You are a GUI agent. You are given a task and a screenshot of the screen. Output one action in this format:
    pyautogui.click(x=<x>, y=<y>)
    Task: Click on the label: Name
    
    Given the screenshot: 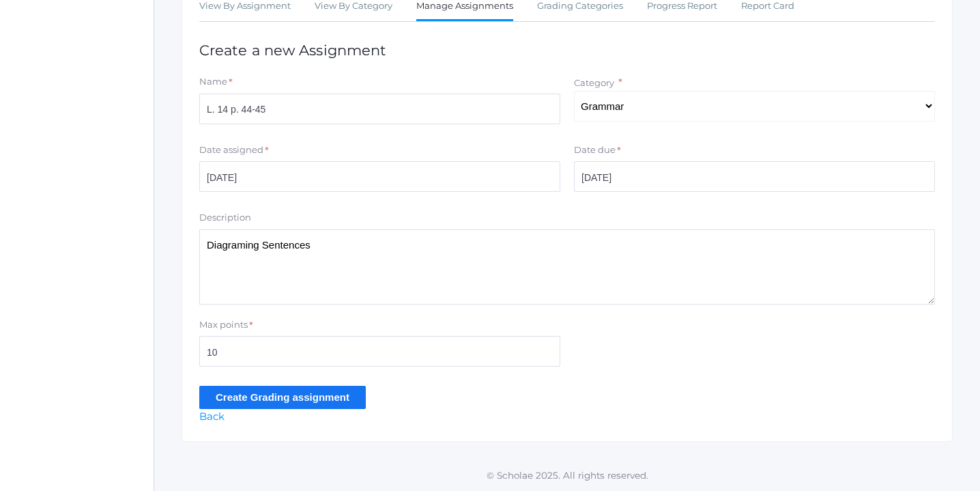 What is the action you would take?
    pyautogui.click(x=213, y=82)
    